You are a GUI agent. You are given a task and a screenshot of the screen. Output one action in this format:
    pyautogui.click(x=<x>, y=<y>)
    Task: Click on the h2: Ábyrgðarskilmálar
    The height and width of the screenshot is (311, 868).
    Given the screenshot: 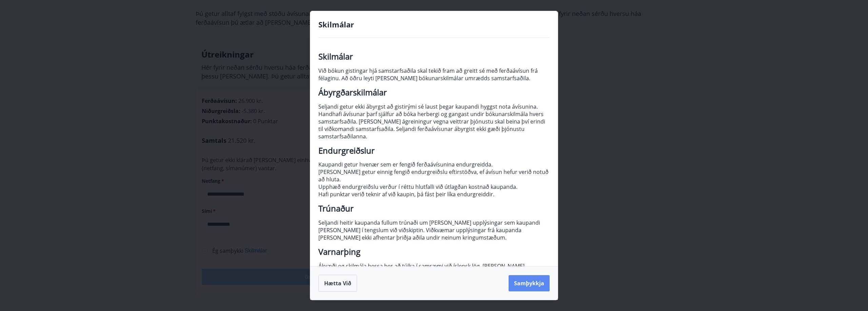 What is the action you would take?
    pyautogui.click(x=434, y=92)
    